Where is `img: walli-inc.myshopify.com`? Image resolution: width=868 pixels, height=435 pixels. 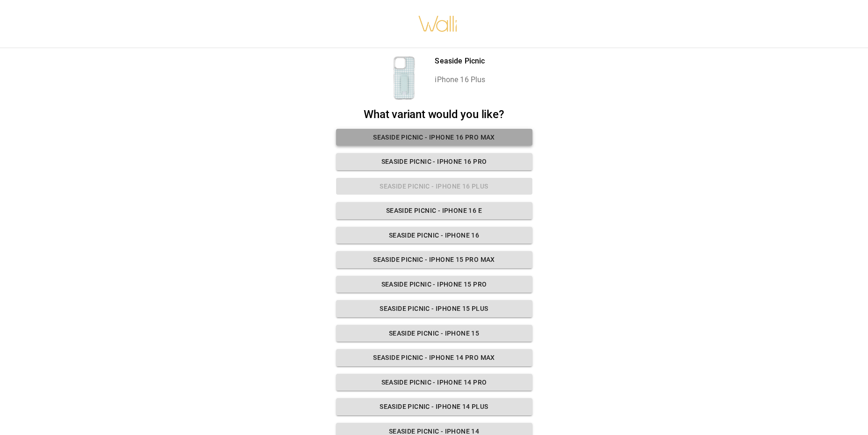
img: walli-inc.myshopify.com is located at coordinates (438, 24).